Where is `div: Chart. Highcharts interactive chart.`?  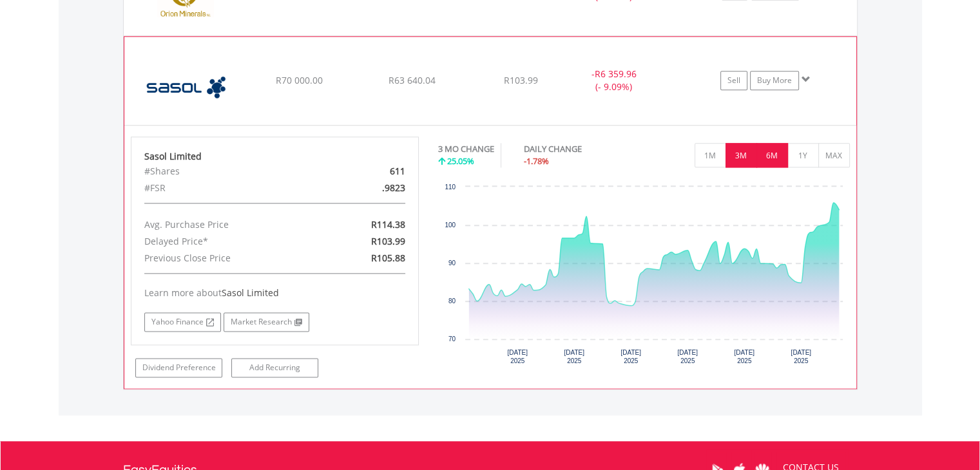
div: Chart. Highcharts interactive chart. is located at coordinates (644, 277).